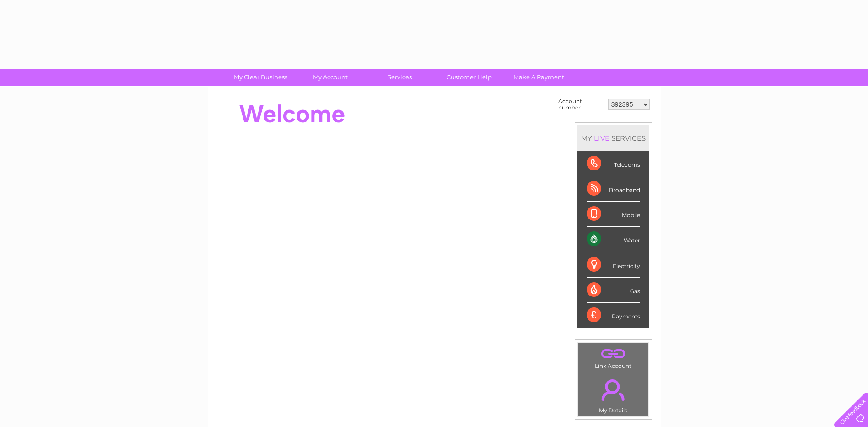 The width and height of the screenshot is (868, 427). I want to click on div: Telecoms, so click(613, 164).